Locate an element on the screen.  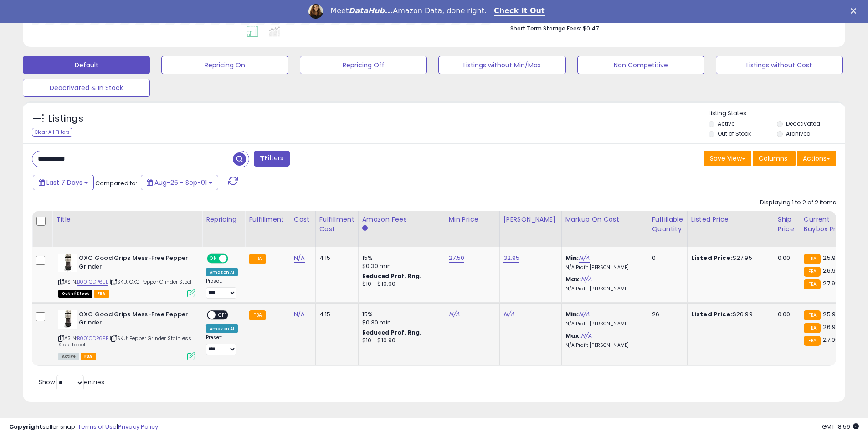
div: $27.95 is located at coordinates (729, 258).